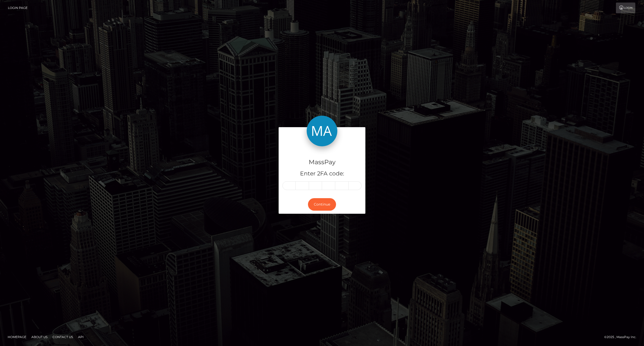 Image resolution: width=644 pixels, height=346 pixels. I want to click on a: Login, so click(625, 8).